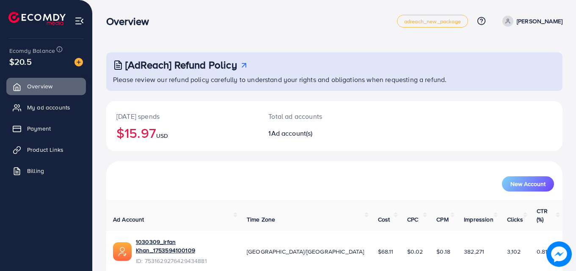  Describe the element at coordinates (46, 108) in the screenshot. I see `a: My ad accounts` at that location.